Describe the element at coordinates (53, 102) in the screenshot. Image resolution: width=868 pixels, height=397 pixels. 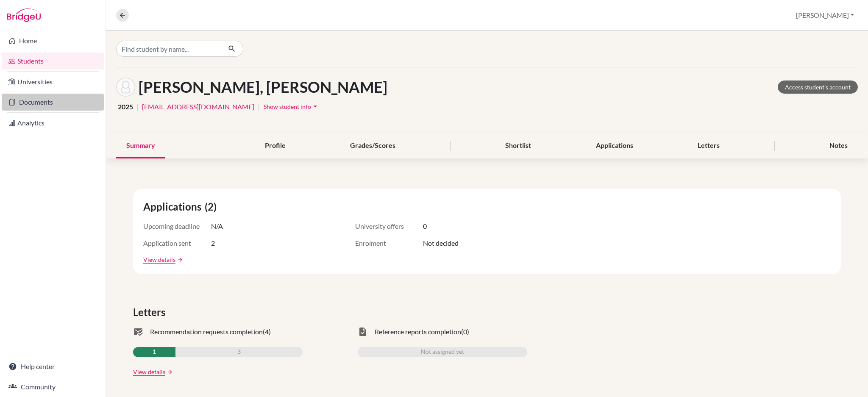
I see `a: Documents` at that location.